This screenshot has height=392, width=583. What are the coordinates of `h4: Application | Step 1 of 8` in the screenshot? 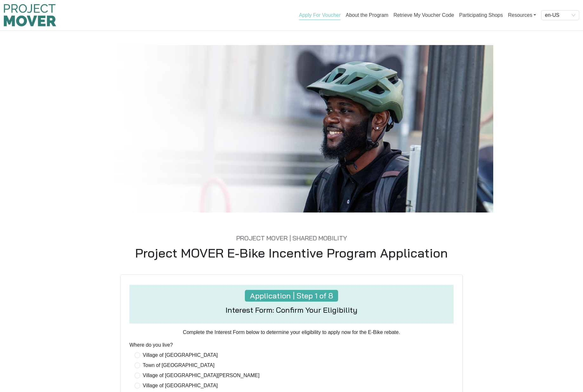 It's located at (292, 296).